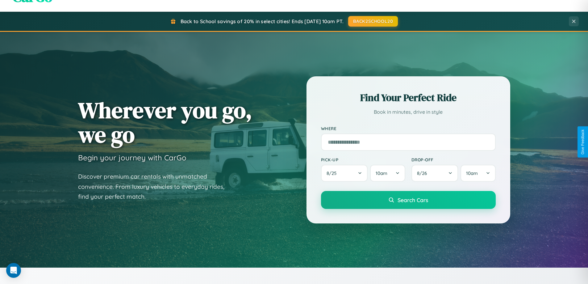 The image size is (588, 284). What do you see at coordinates (345, 173) in the screenshot?
I see `button: 8/25` at bounding box center [345, 173].